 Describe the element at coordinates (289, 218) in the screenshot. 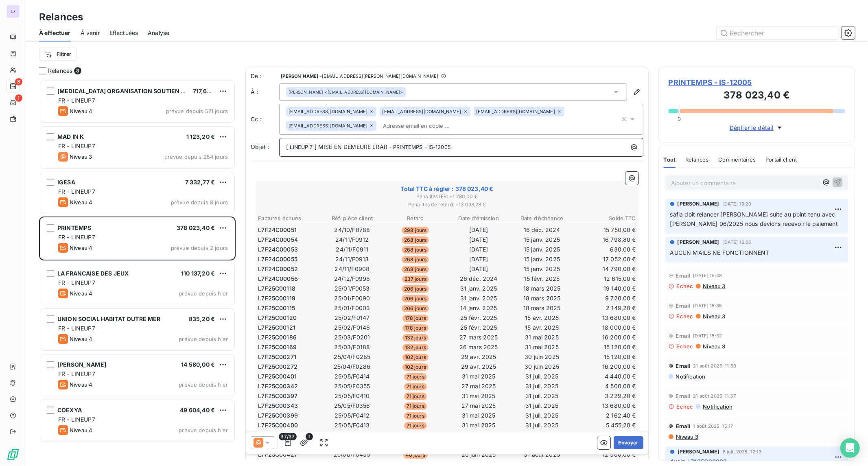

I see `th: Factures échues` at that location.